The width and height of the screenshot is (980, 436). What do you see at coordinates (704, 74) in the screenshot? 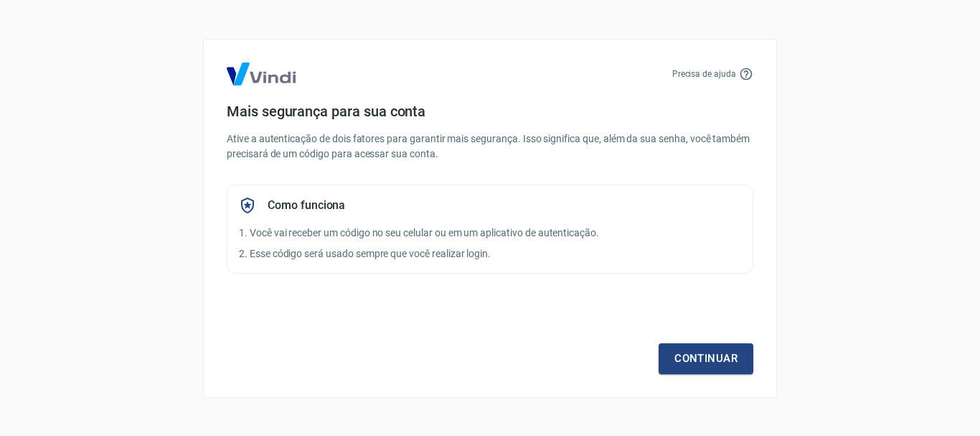
I see `p: Precisa de ajuda` at bounding box center [704, 74].